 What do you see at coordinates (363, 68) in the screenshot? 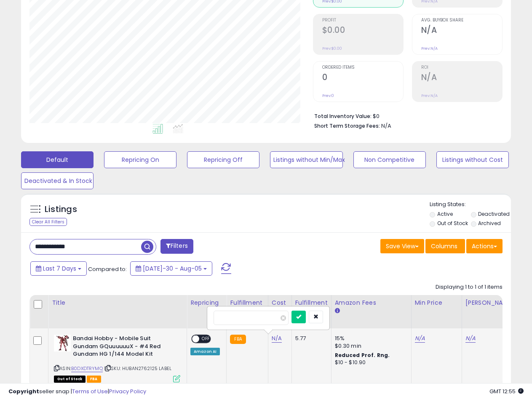
I see `span: Ordered Items` at bounding box center [363, 68].